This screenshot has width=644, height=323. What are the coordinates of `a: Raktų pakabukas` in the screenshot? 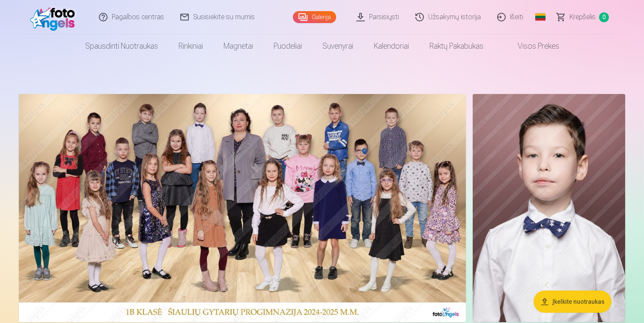 It's located at (456, 46).